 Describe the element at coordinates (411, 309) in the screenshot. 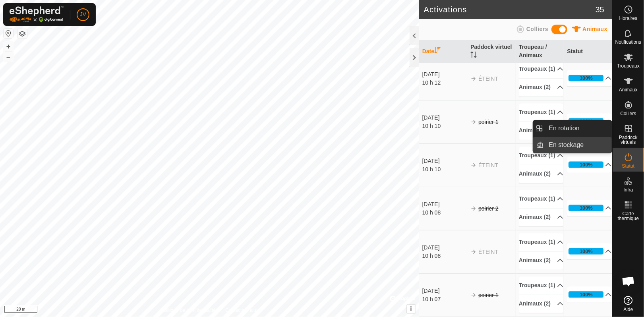

I see `span: i` at that location.